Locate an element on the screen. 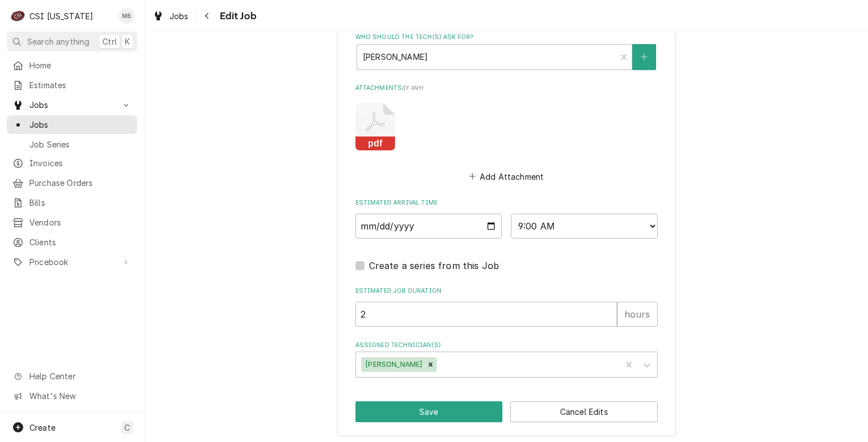 This screenshot has width=868, height=442. div: Who should the tech(s) ask for? is located at coordinates (506, 51).